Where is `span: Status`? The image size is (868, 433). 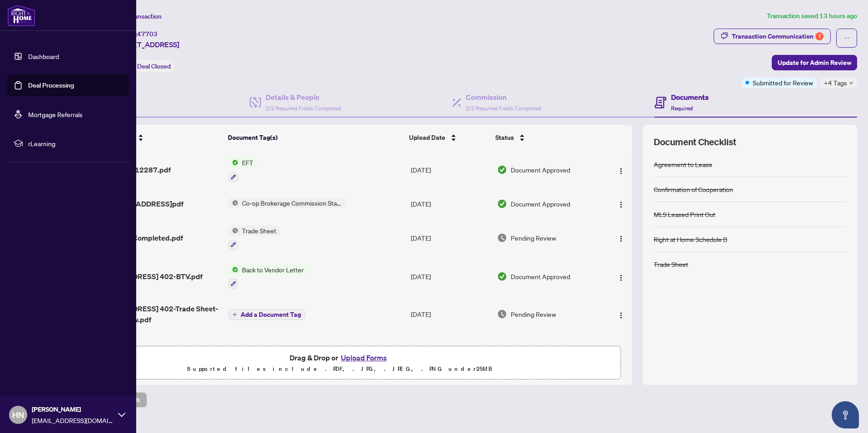
span: Status is located at coordinates (505, 138).